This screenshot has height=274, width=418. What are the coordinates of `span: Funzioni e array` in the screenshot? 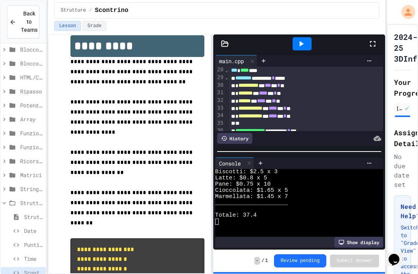 It's located at (31, 147).